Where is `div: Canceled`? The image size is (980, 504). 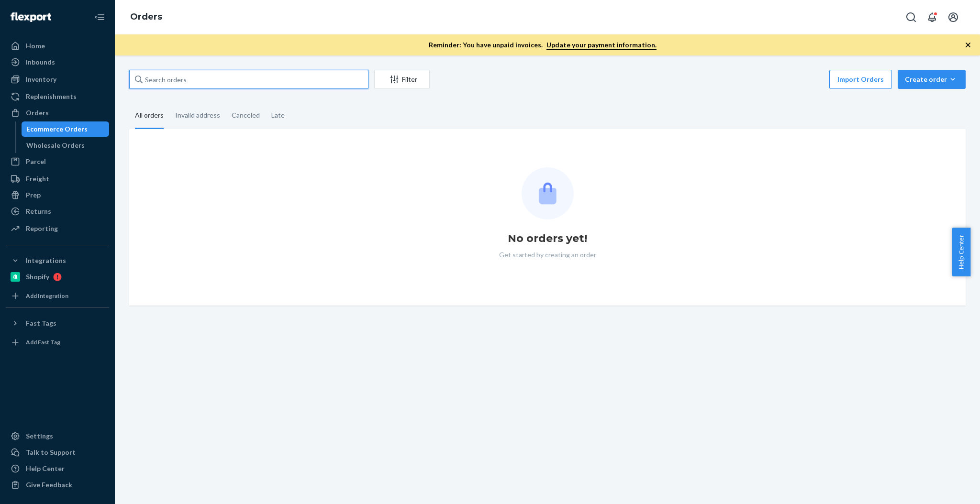 div: Canceled is located at coordinates (246, 115).